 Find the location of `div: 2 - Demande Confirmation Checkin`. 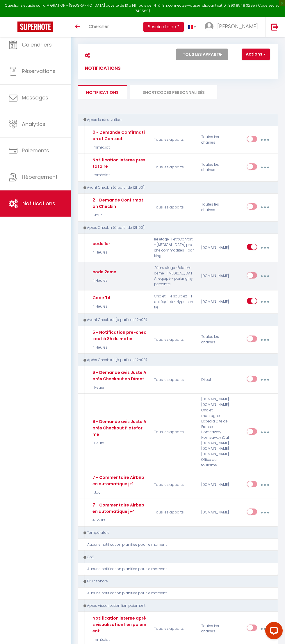

div: 2 - Demande Confirmation Checkin is located at coordinates (119, 203).